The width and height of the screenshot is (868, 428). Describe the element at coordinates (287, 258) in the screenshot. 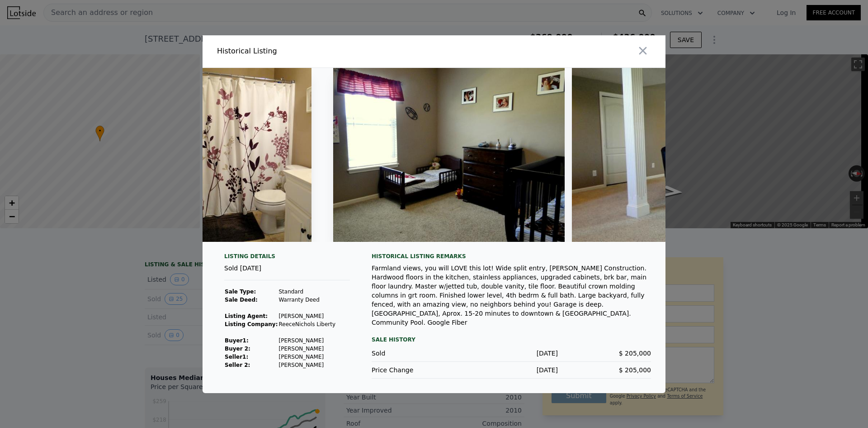

I see `div: Listing Details` at that location.